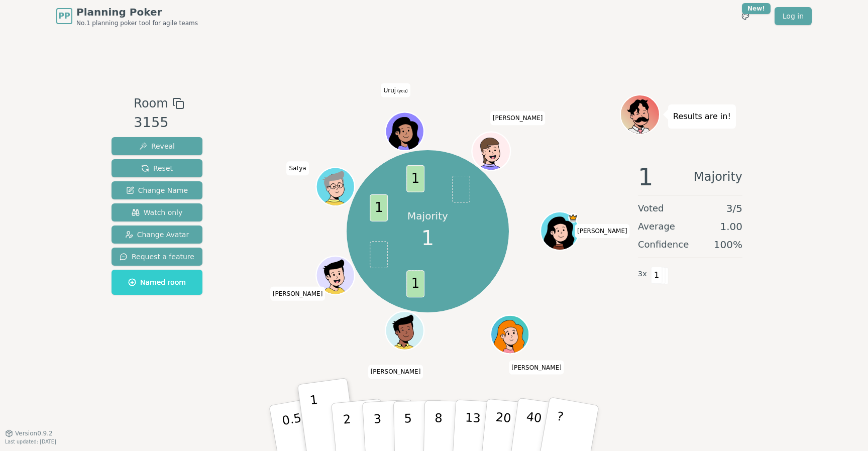 This screenshot has height=451, width=868. I want to click on div: 3155, so click(159, 122).